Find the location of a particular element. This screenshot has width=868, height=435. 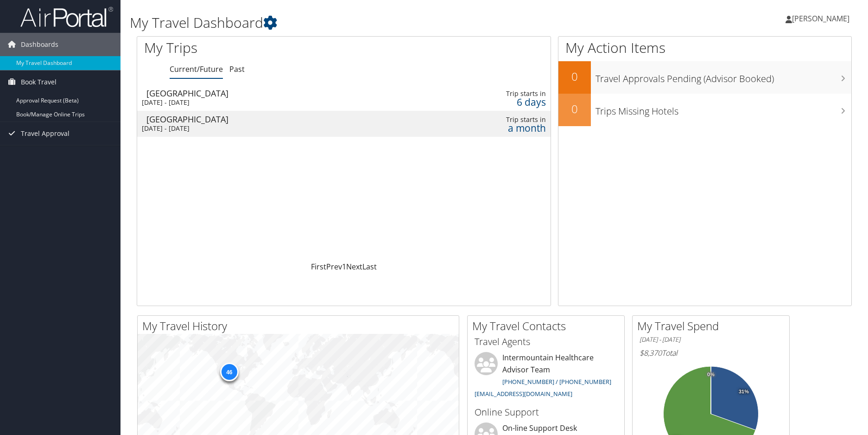

h6: Total is located at coordinates (711, 353).